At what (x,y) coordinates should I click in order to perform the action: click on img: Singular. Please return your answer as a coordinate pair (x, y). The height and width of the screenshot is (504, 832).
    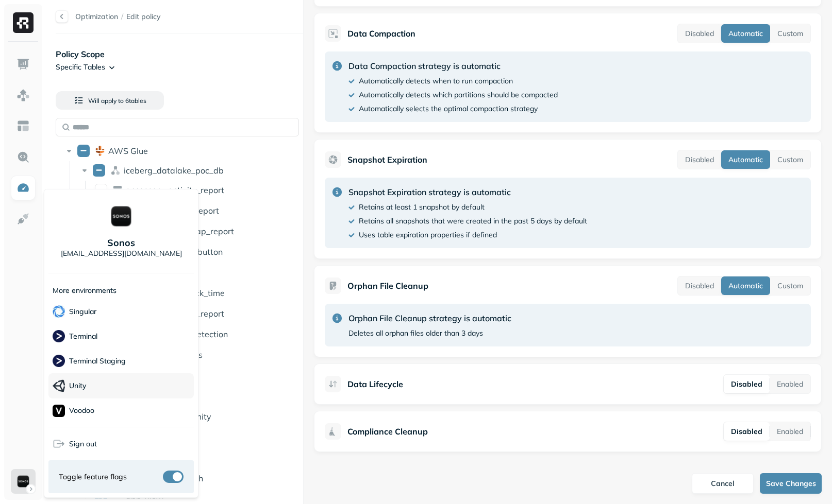
    Looking at the image, I should click on (59, 312).